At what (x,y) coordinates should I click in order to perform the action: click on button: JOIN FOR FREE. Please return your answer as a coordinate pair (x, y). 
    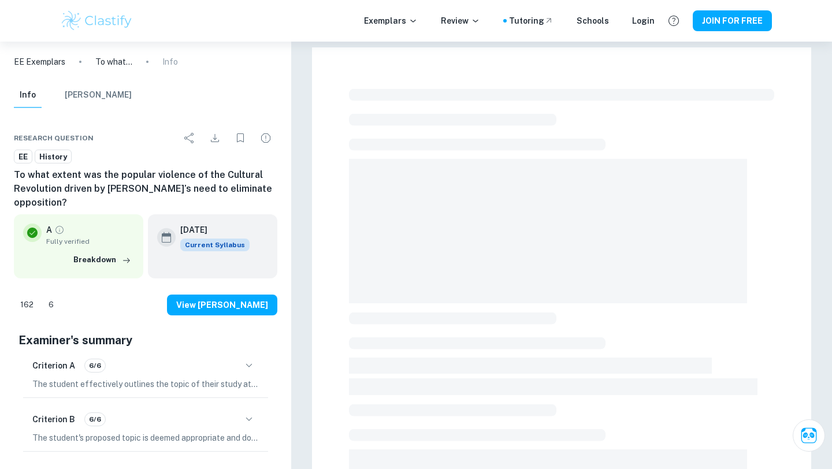
    Looking at the image, I should click on (732, 21).